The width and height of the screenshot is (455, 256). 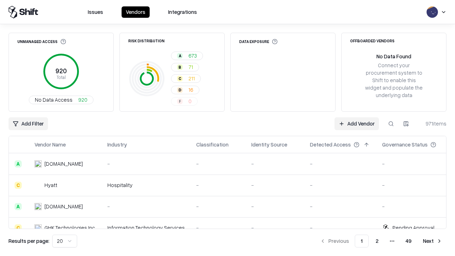 What do you see at coordinates (186, 79) in the screenshot?
I see `button: C211` at bounding box center [186, 79].